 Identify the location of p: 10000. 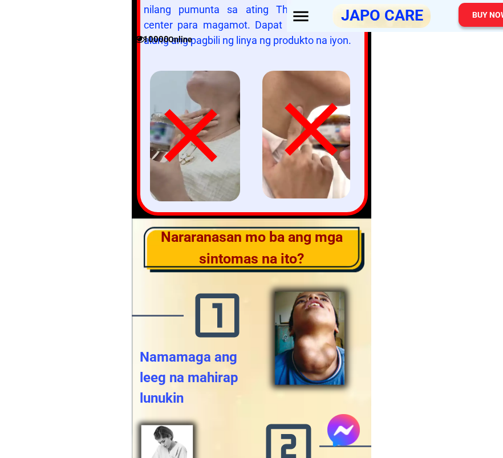
(156, 39).